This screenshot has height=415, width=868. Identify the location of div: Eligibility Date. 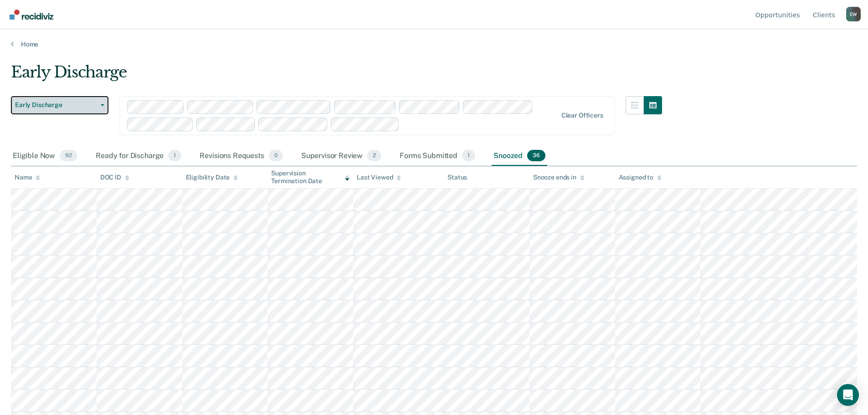
(212, 177).